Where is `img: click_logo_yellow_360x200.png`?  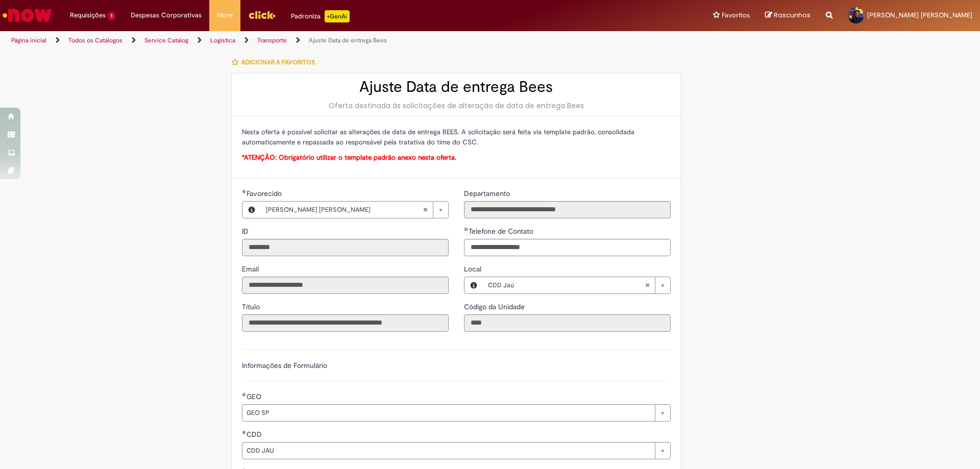
img: click_logo_yellow_360x200.png is located at coordinates (262, 15).